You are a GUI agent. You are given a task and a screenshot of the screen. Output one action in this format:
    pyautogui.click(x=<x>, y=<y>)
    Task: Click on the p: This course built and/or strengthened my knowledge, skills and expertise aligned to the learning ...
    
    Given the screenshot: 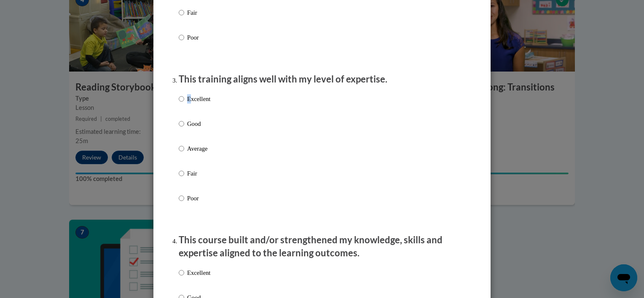 What is the action you would take?
    pyautogui.click(x=322, y=247)
    